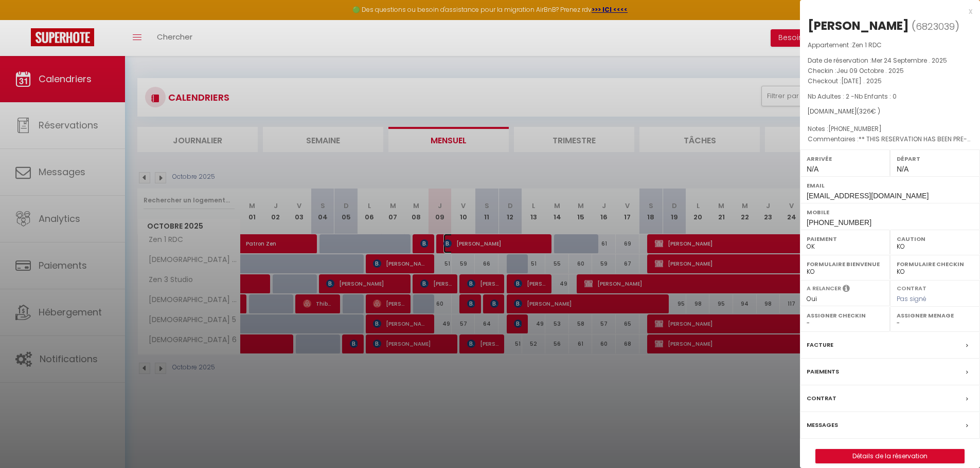 The height and width of the screenshot is (468, 980). I want to click on label: Mobile, so click(890, 212).